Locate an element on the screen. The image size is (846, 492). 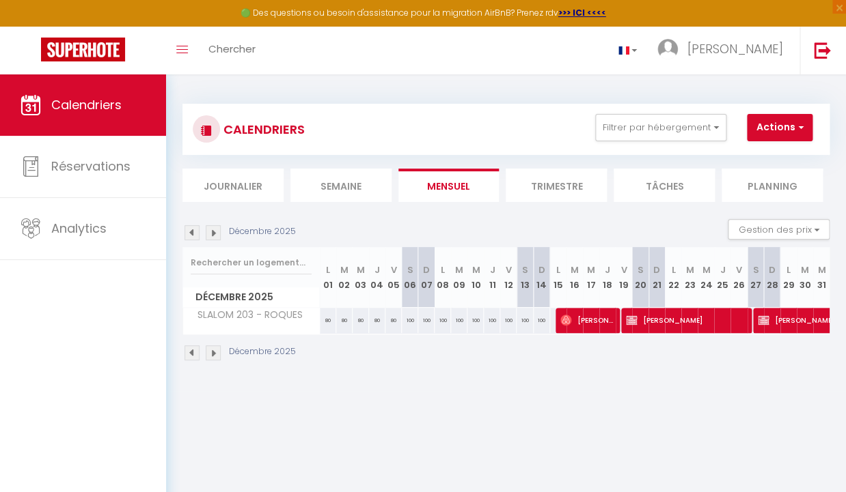
span: Chercher is located at coordinates (232, 48).